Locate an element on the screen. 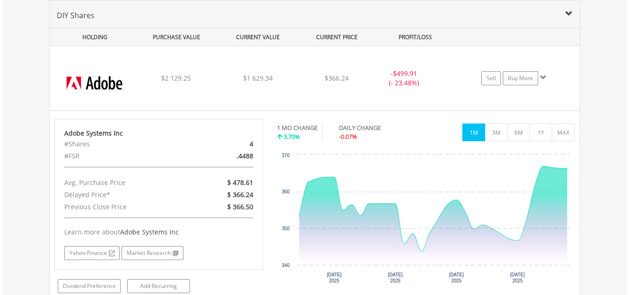 This screenshot has height=295, width=629. div: Adobe Systems Inc is located at coordinates (159, 133).